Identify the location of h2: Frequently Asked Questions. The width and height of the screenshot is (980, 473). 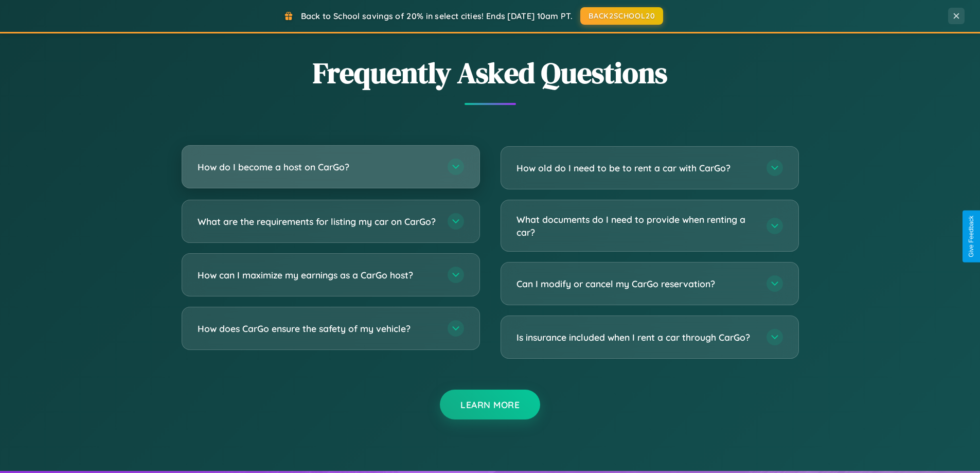
(491, 72).